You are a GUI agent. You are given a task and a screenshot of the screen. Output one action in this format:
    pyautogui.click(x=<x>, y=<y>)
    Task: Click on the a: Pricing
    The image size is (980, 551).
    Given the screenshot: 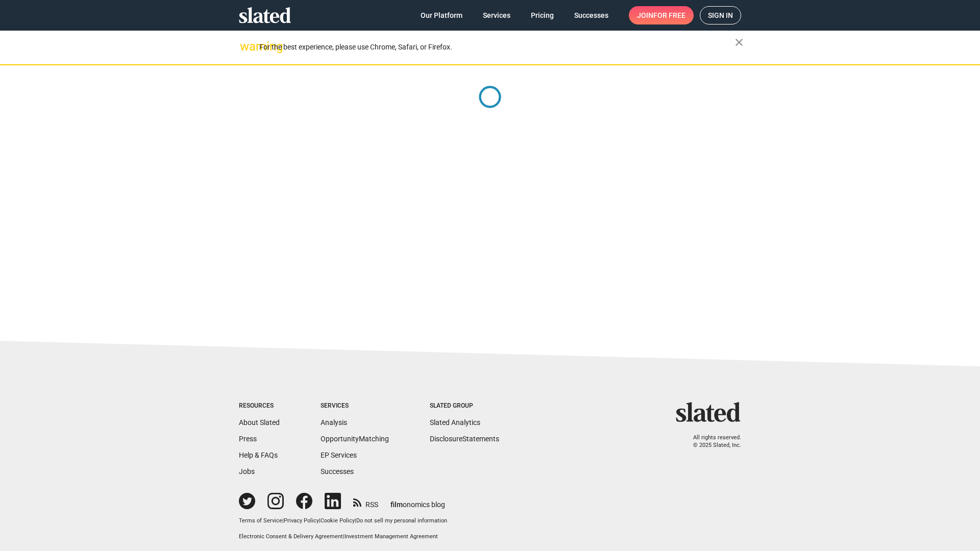 What is the action you would take?
    pyautogui.click(x=542, y=15)
    